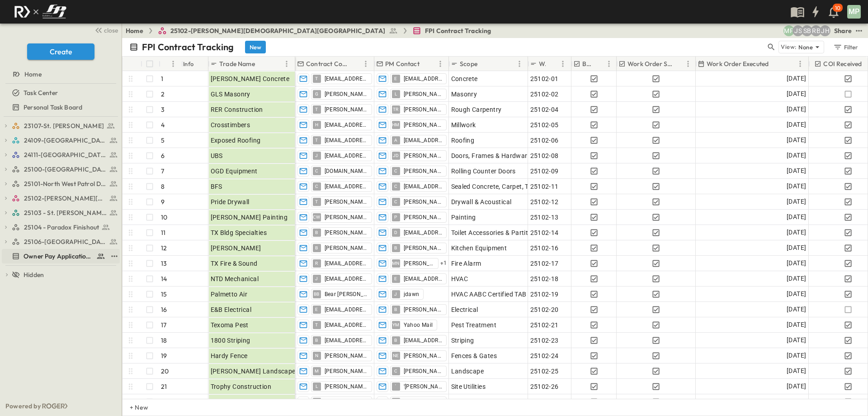 Image resolution: width=868 pixels, height=416 pixels. Describe the element at coordinates (467, 371) in the screenshot. I see `span: Landscape` at that location.